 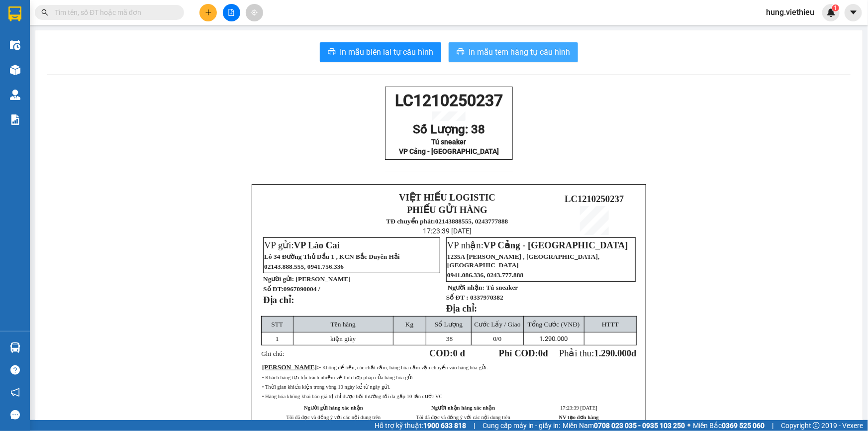 I want to click on span: • Hàng hóa không khai báo giá trị chỉ được bồi thường tối đa gấp 10 lần cước VC, so click(x=352, y=396).